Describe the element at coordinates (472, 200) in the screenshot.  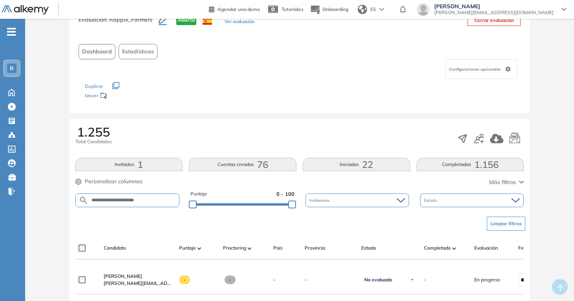
I see `div: Estado` at that location.